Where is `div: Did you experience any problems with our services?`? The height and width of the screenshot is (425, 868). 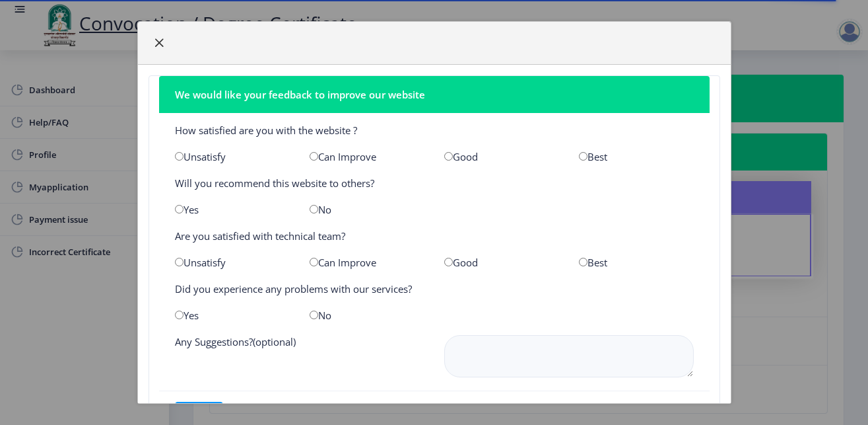 div: Did you experience any problems with our services? is located at coordinates (434, 289).